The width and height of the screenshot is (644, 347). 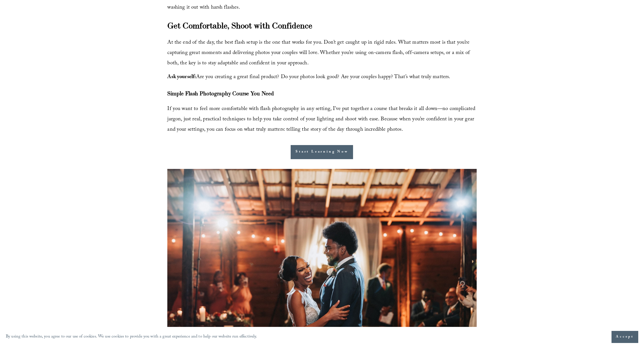 I want to click on a: Start Learning Now, so click(x=321, y=152).